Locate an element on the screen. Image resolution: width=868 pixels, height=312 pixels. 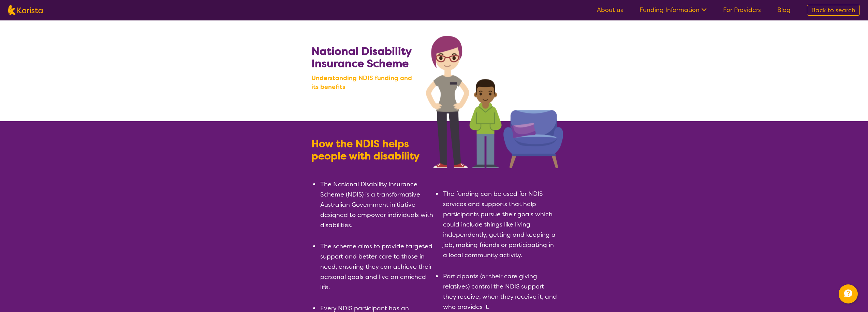
img: Karista logo is located at coordinates (26, 10).